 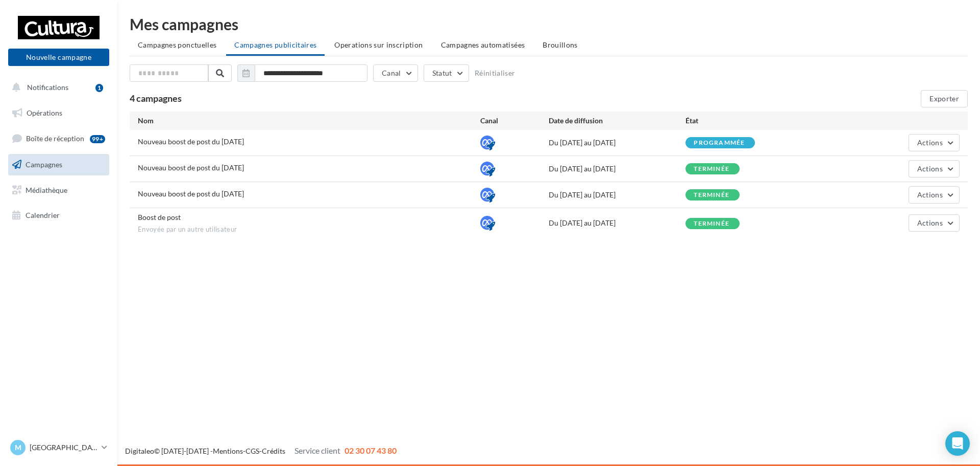 What do you see at coordinates (308, 230) in the screenshot?
I see `span: Envoyée par un autre utilisateur` at bounding box center [308, 230].